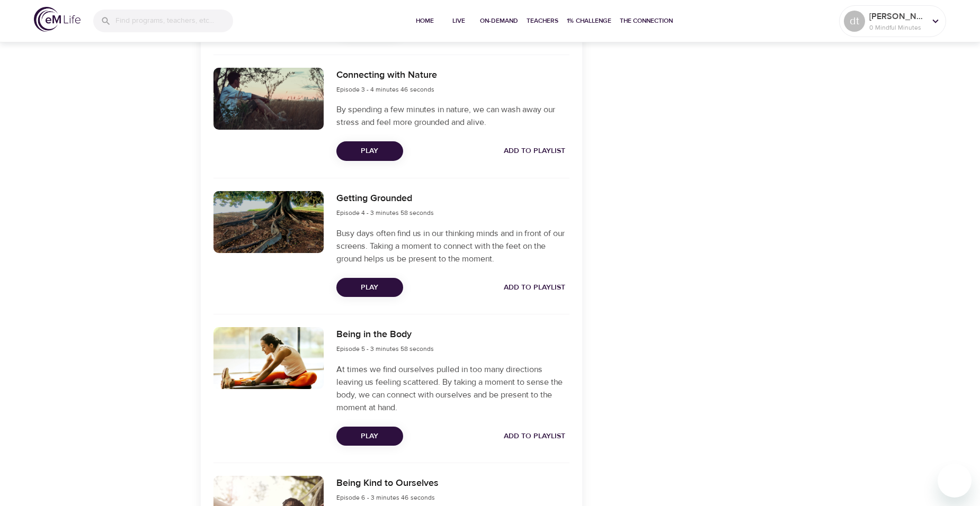  What do you see at coordinates (453, 389) in the screenshot?
I see `p: At times we find ourselves pulled in too many directions leaving us feeling scattered. By taking ...` at bounding box center [453, 389].